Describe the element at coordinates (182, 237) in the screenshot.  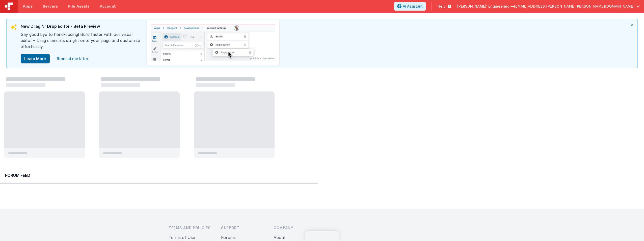
I see `span: Terms of Use` at that location.